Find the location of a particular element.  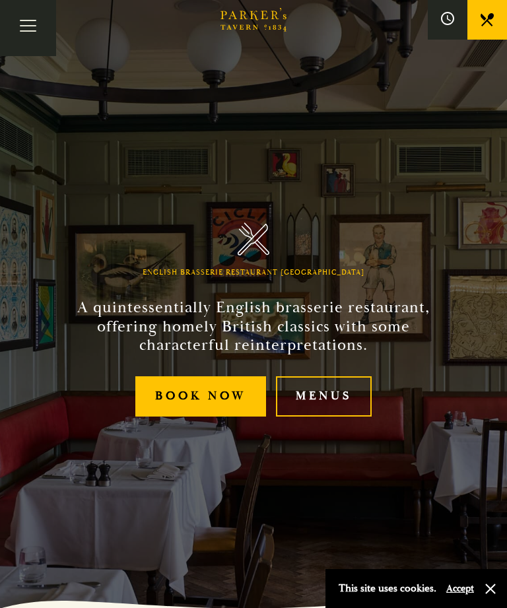

a: Book Now is located at coordinates (201, 396).